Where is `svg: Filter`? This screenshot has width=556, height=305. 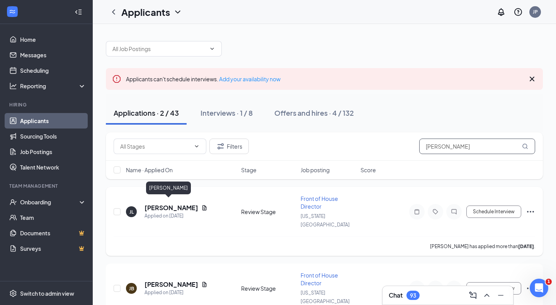 svg: Filter is located at coordinates (221, 146).